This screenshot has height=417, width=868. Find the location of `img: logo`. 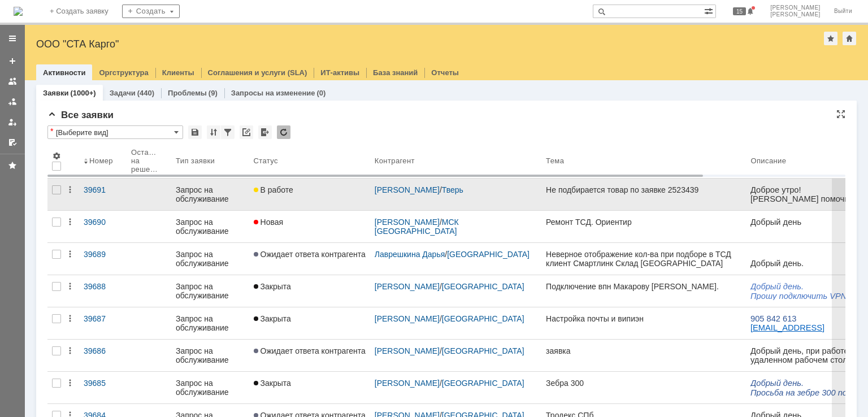

img: logo is located at coordinates (18, 11).